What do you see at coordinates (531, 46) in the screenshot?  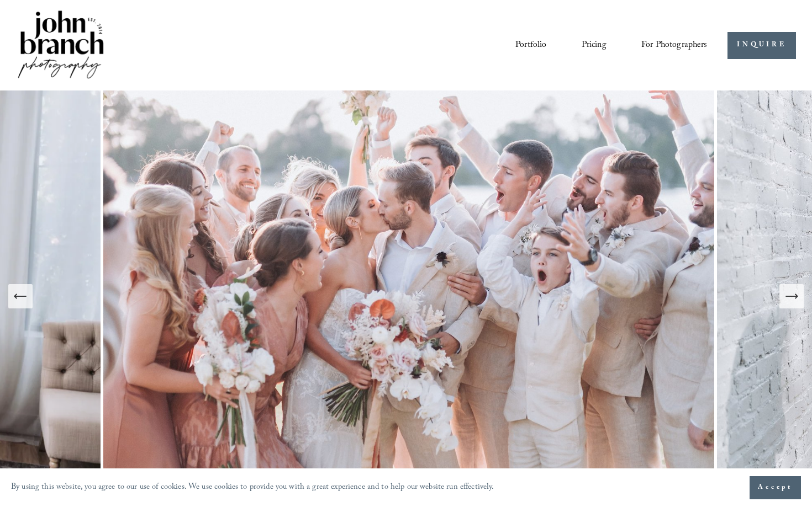 I see `a: Portfolio` at bounding box center [531, 46].